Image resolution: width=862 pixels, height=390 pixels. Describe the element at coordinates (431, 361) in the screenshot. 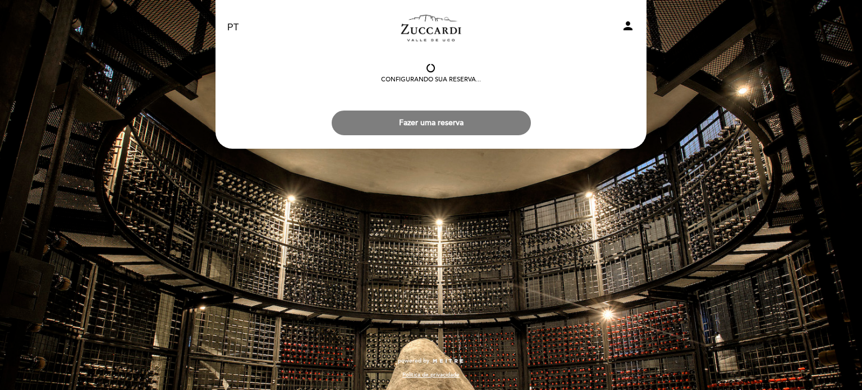

I see `a: powered by` at that location.